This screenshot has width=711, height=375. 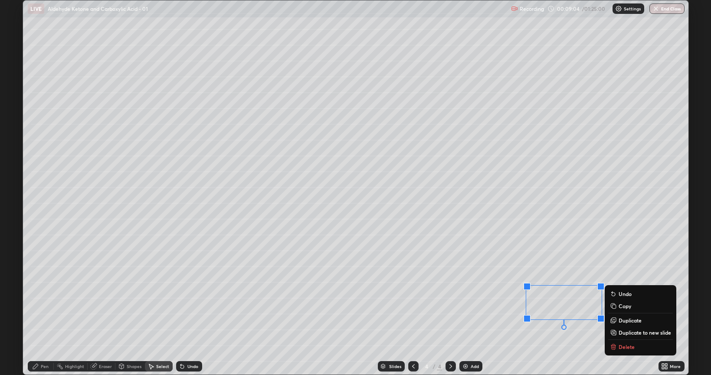 I want to click on button: End Class, so click(x=667, y=9).